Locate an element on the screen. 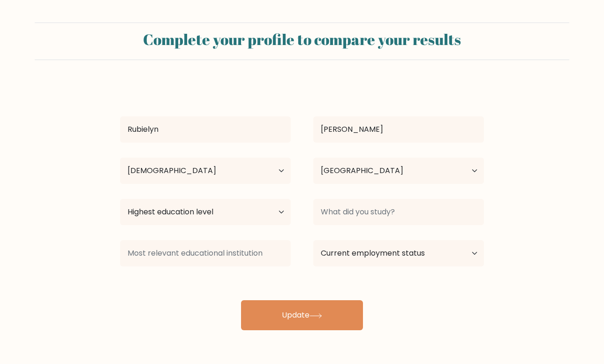 The width and height of the screenshot is (604, 364). input: Last name is located at coordinates (399, 129).